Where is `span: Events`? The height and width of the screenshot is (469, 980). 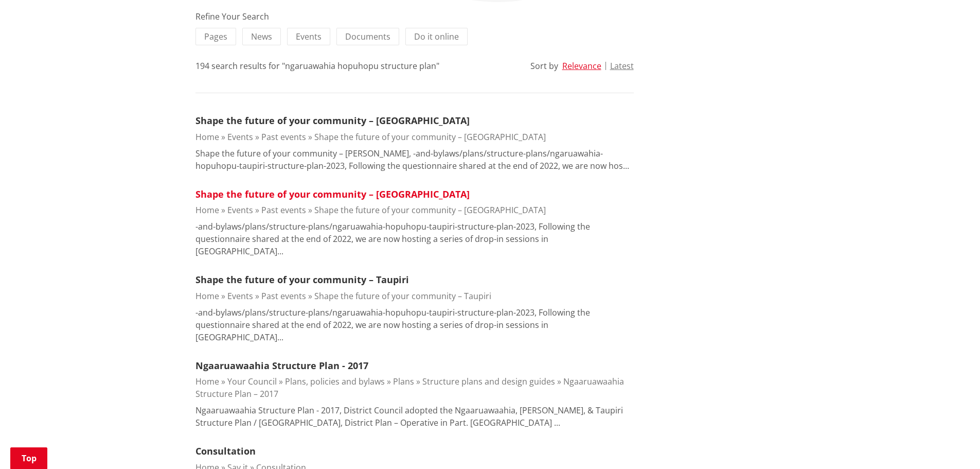 span: Events is located at coordinates (309, 37).